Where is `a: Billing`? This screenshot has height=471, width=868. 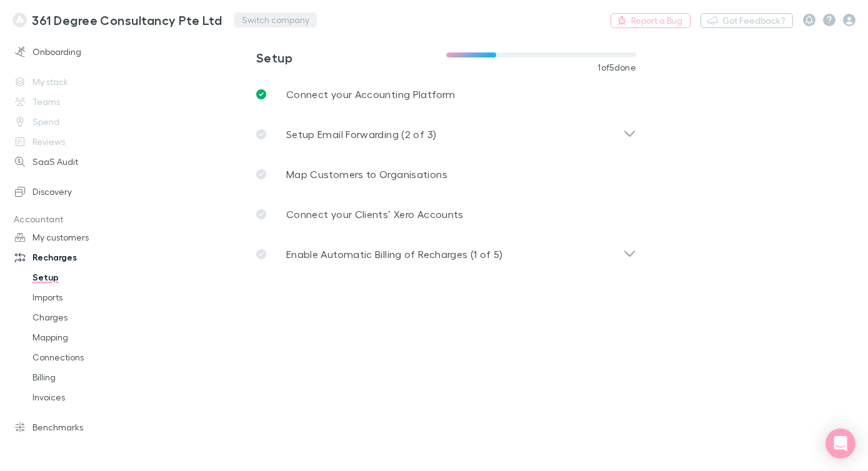 a: Billing is located at coordinates (85, 377).